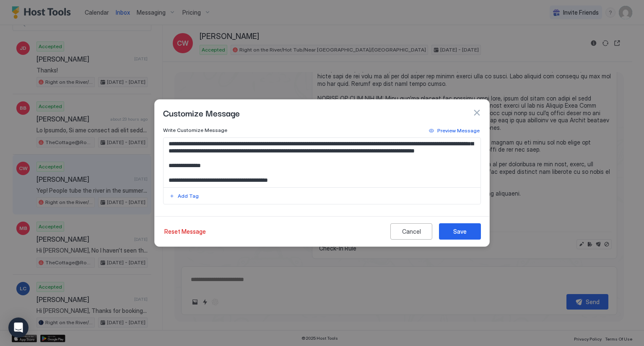  Describe the element at coordinates (185, 231) in the screenshot. I see `div: Reset Message` at that location.